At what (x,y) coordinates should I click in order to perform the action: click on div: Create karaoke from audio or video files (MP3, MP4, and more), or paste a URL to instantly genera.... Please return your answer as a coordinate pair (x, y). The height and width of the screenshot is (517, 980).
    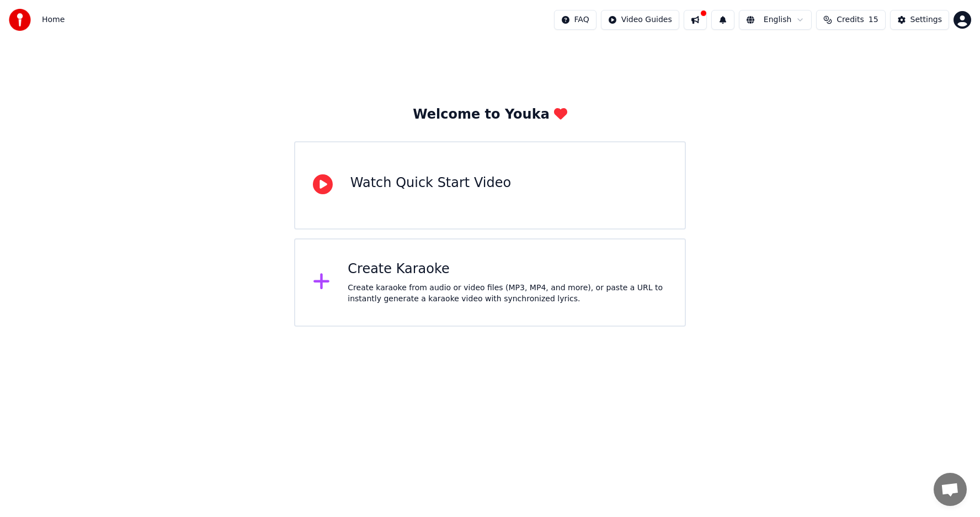
    Looking at the image, I should click on (507, 293).